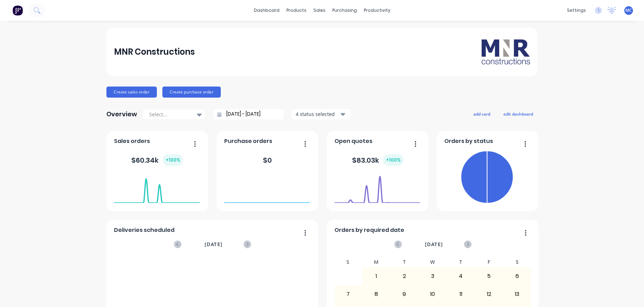 The width and height of the screenshot is (644, 307). Describe the element at coordinates (489, 294) in the screenshot. I see `div: 12` at that location.